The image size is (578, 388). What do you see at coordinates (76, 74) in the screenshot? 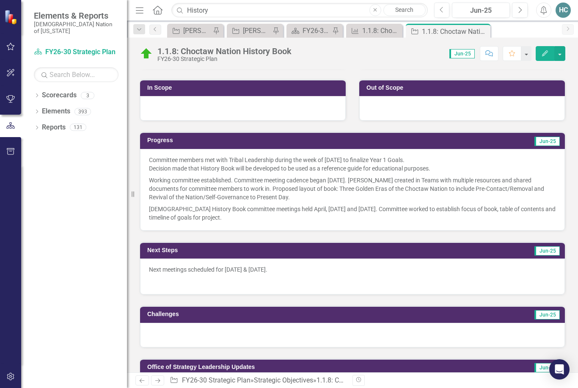
I see `input: Search Below...` at bounding box center [76, 74].